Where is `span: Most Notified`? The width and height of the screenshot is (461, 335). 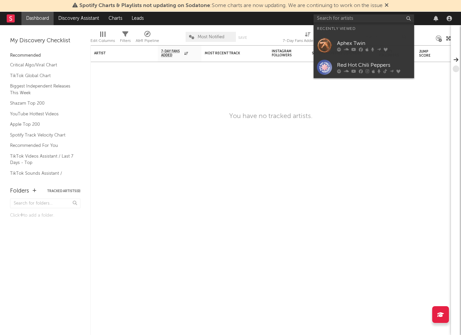 span: Most Notified is located at coordinates (211, 37).